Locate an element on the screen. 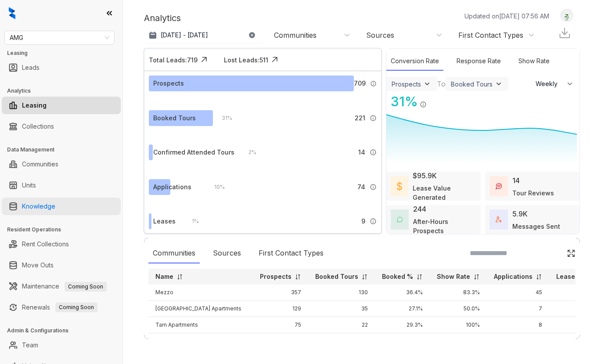  span: 74 is located at coordinates (361, 187).